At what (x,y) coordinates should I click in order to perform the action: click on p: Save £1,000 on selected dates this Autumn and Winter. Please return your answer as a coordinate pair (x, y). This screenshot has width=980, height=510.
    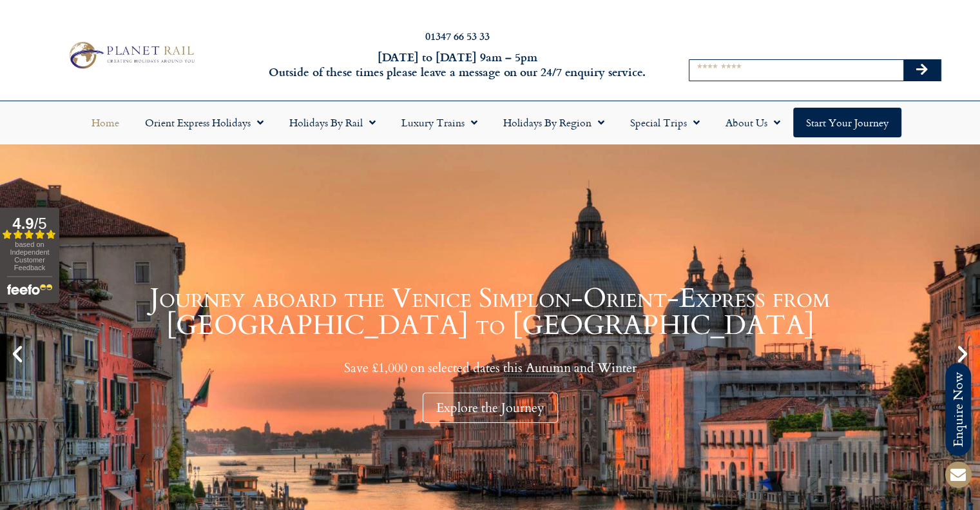
    Looking at the image, I should click on (490, 367).